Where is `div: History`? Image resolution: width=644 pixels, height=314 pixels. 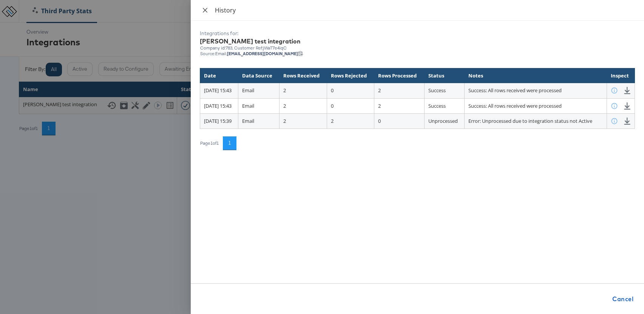 div: History is located at coordinates (425, 10).